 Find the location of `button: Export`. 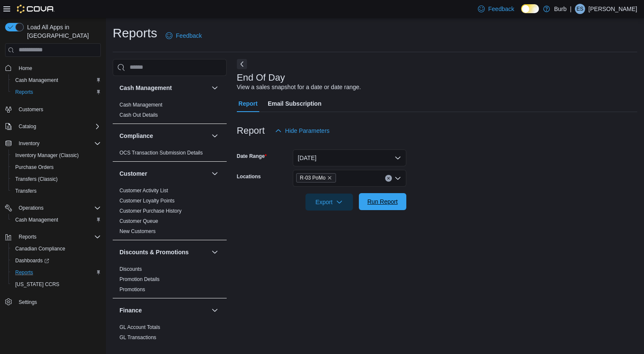

button: Export is located at coordinates (329, 202).